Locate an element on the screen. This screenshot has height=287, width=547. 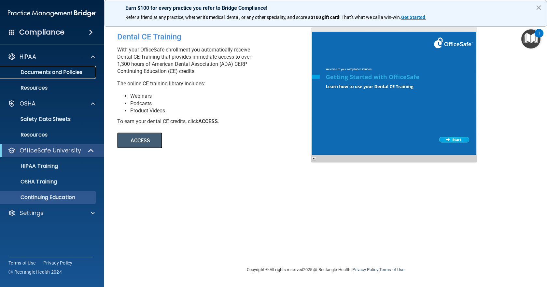
li: Webinars is located at coordinates (223, 96).